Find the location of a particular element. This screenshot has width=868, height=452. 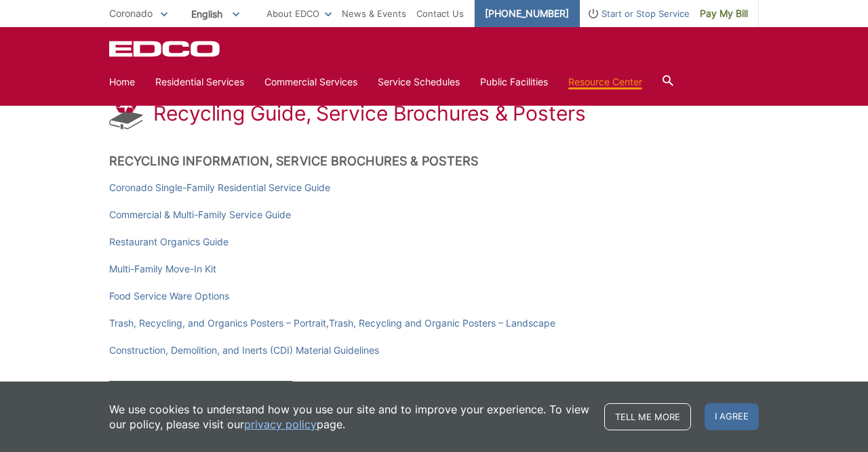

a: Service Schedules is located at coordinates (418, 82).